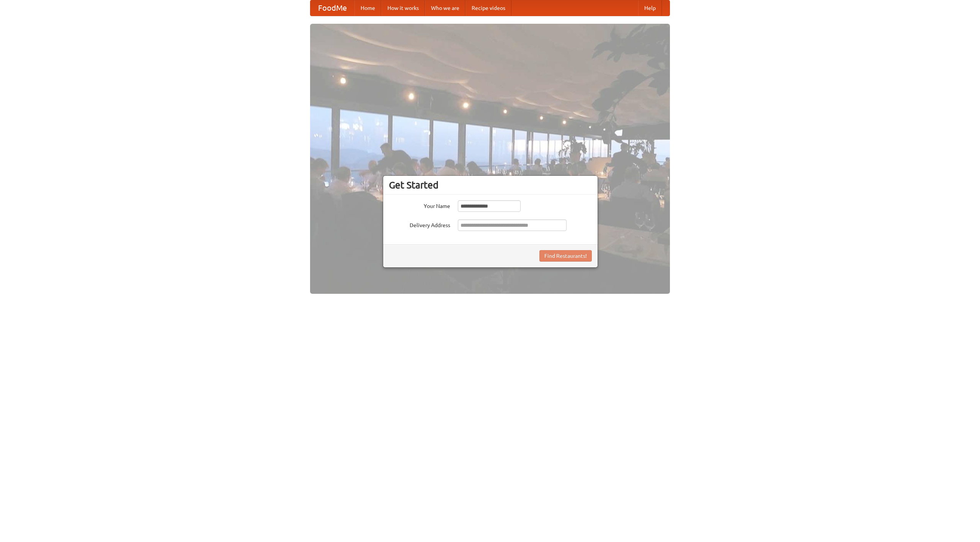 Image resolution: width=980 pixels, height=542 pixels. What do you see at coordinates (445, 8) in the screenshot?
I see `a: Who we are` at bounding box center [445, 8].